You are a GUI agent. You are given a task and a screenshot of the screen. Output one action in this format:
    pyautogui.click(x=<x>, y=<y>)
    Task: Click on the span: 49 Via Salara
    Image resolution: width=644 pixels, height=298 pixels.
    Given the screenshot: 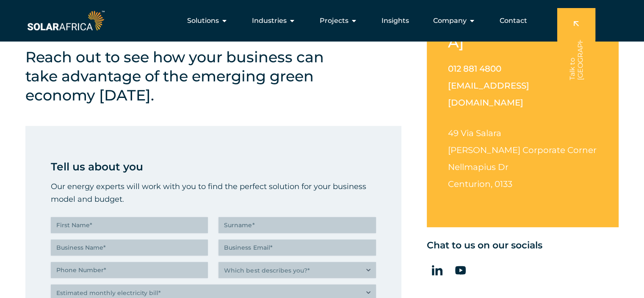 What is the action you would take?
    pyautogui.click(x=475, y=133)
    